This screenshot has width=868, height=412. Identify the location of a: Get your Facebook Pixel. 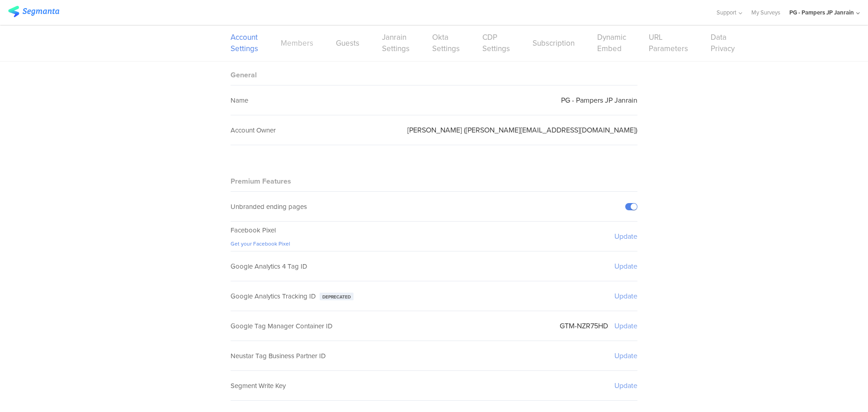
(261, 244).